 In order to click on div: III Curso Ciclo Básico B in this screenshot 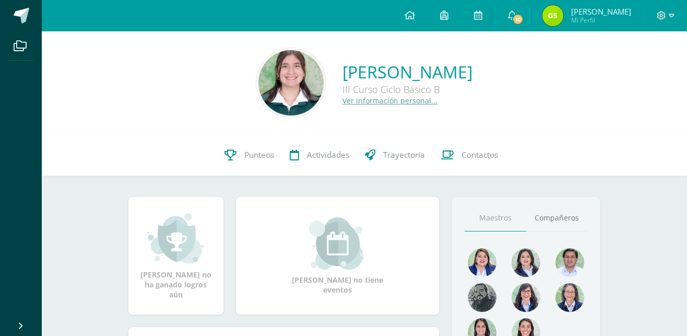, I will do `click(407, 89)`.